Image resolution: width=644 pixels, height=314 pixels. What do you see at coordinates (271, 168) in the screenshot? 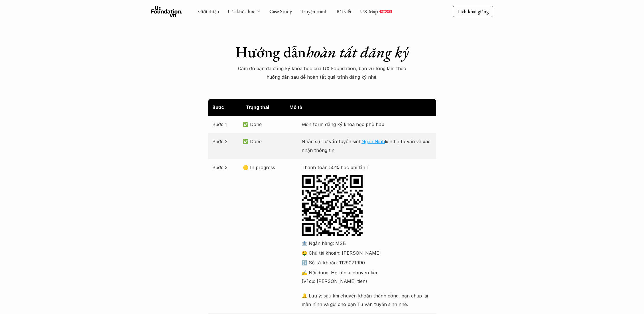
I see `p: 🟡 In progress` at bounding box center [271, 168].